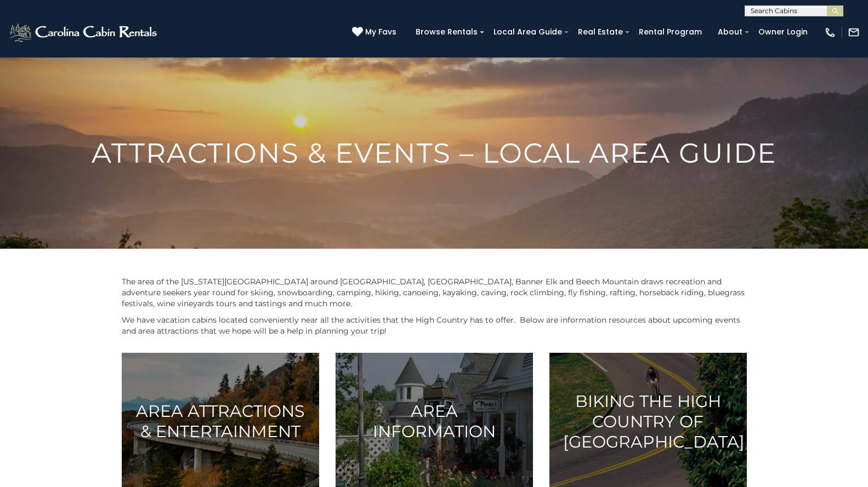 The width and height of the screenshot is (868, 487). What do you see at coordinates (854, 32) in the screenshot?
I see `img: mail-regular-white.png` at bounding box center [854, 32].